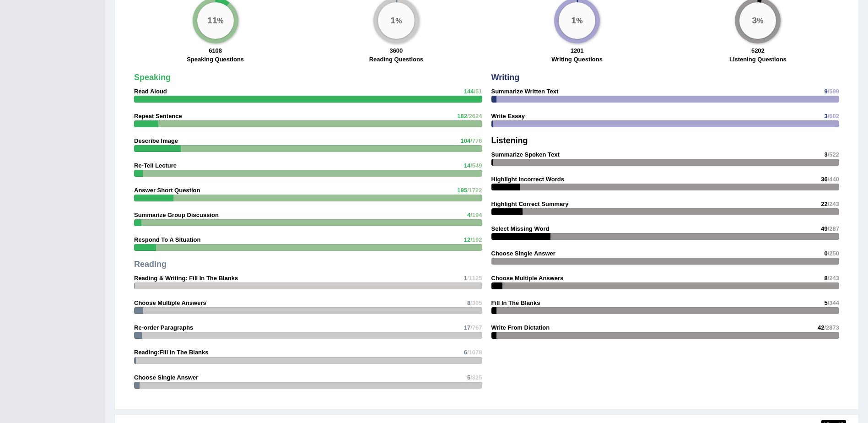 The width and height of the screenshot is (868, 423). I want to click on strong: Write Essay, so click(508, 116).